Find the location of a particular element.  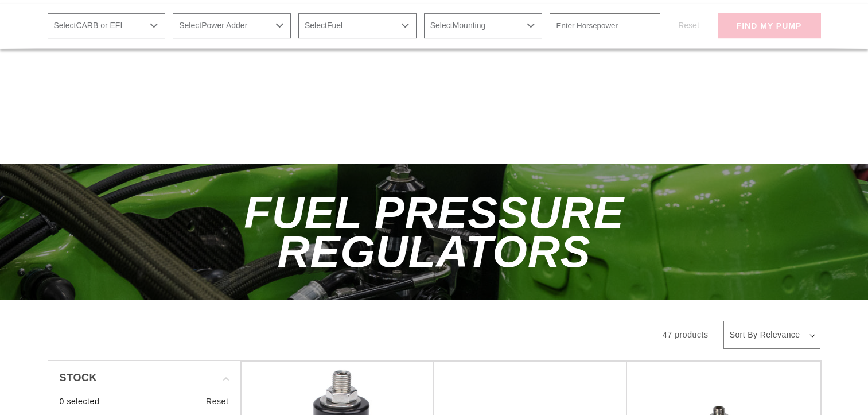

a: Reset is located at coordinates (217, 401).